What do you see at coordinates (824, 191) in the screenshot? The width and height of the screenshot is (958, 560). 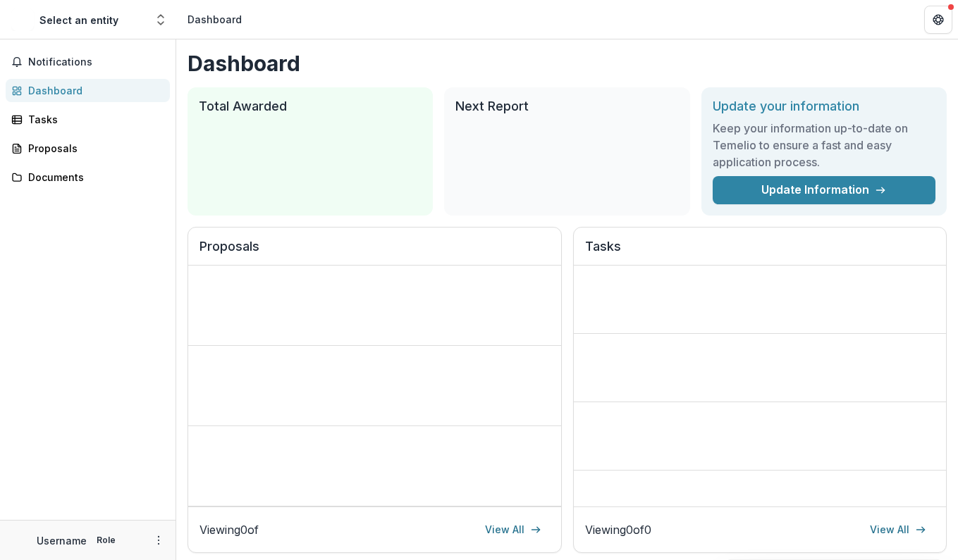 I see `a: Update Information` at bounding box center [824, 191].